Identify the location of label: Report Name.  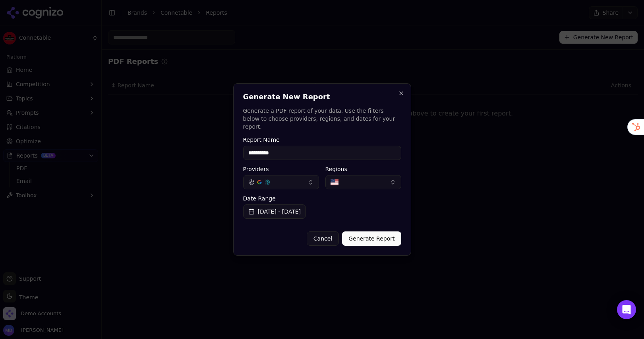
(322, 139).